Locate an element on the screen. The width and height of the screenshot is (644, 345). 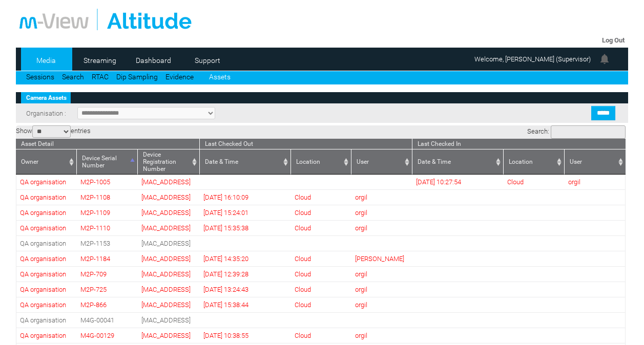
td: M4G-00129 is located at coordinates (107, 336).